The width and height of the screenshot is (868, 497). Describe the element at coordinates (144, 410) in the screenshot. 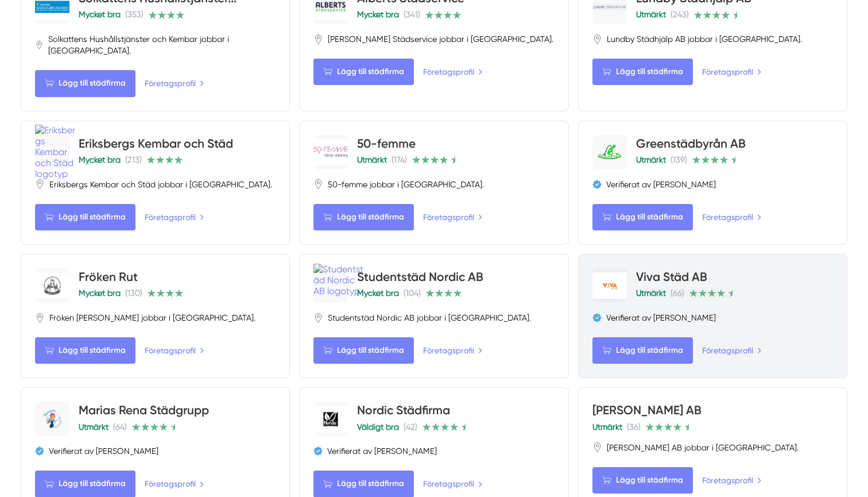

I see `a: Marias Rena Städgrupp` at that location.